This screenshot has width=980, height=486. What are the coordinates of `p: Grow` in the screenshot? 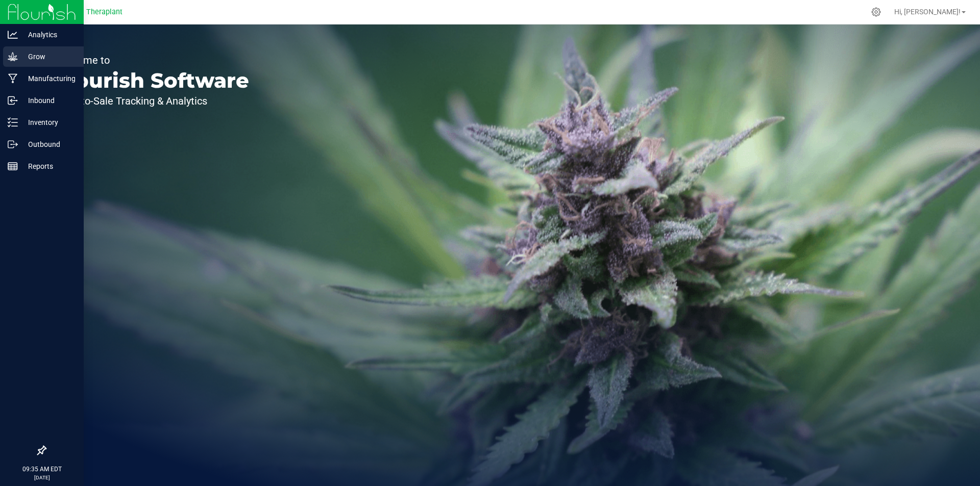 It's located at (48, 57).